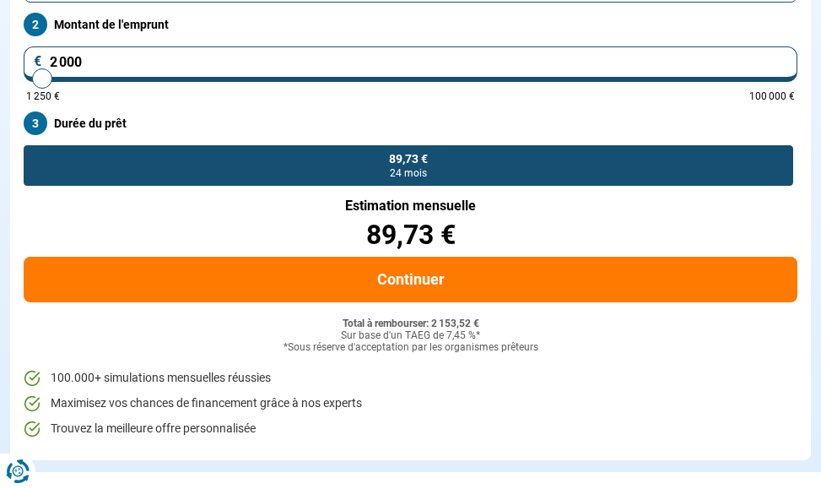 This screenshot has height=489, width=821. Describe the element at coordinates (410, 336) in the screenshot. I see `div: Sur base d'un TAEG de 7,45 %*` at that location.